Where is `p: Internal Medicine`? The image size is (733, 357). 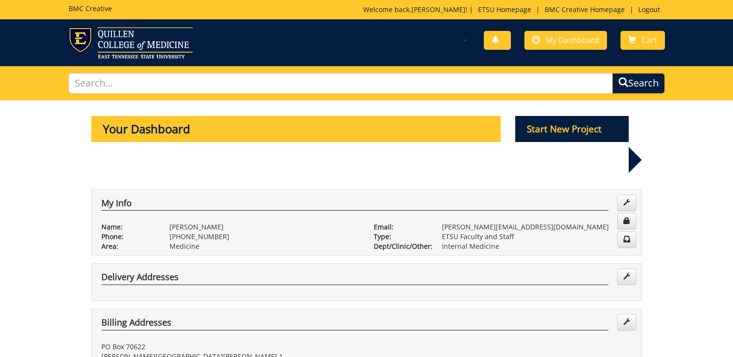
p: Internal Medicine is located at coordinates (537, 246).